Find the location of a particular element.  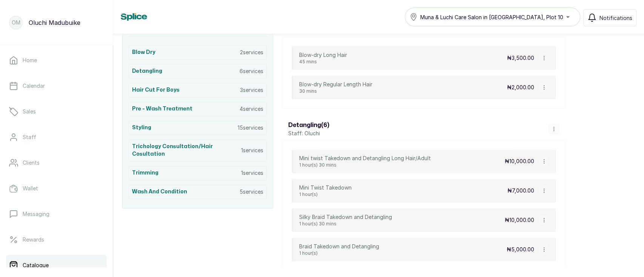

p: Braid Takedown and Detangling is located at coordinates (339, 247).